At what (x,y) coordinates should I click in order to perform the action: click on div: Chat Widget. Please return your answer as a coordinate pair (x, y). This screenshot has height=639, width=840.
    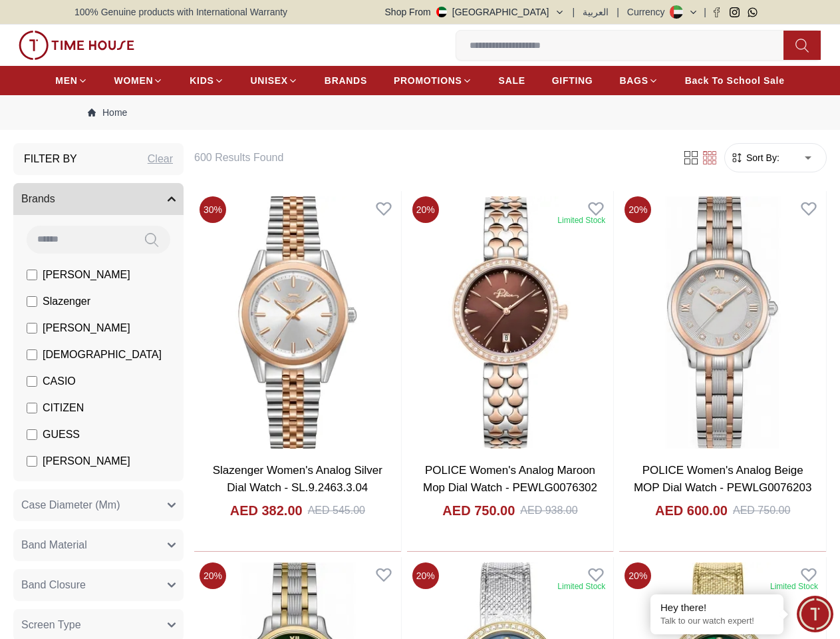
    Looking at the image, I should click on (815, 613).